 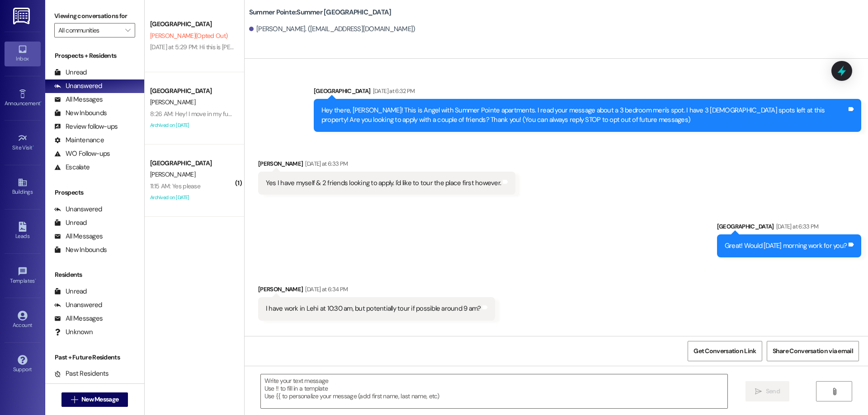 I want to click on button: Send, so click(x=768, y=392).